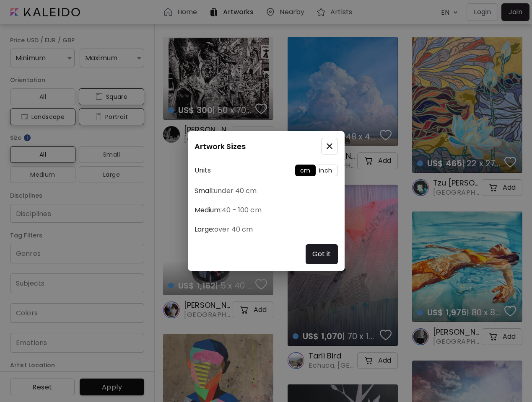 Image resolution: width=532 pixels, height=402 pixels. Describe the element at coordinates (234, 229) in the screenshot. I see `span: over 40 cm` at that location.